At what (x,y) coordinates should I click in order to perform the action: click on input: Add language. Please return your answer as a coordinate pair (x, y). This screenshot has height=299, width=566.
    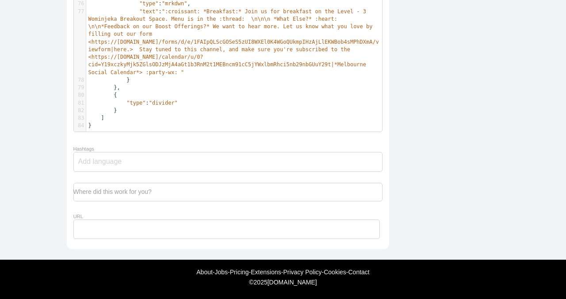
    Looking at the image, I should click on (105, 162).